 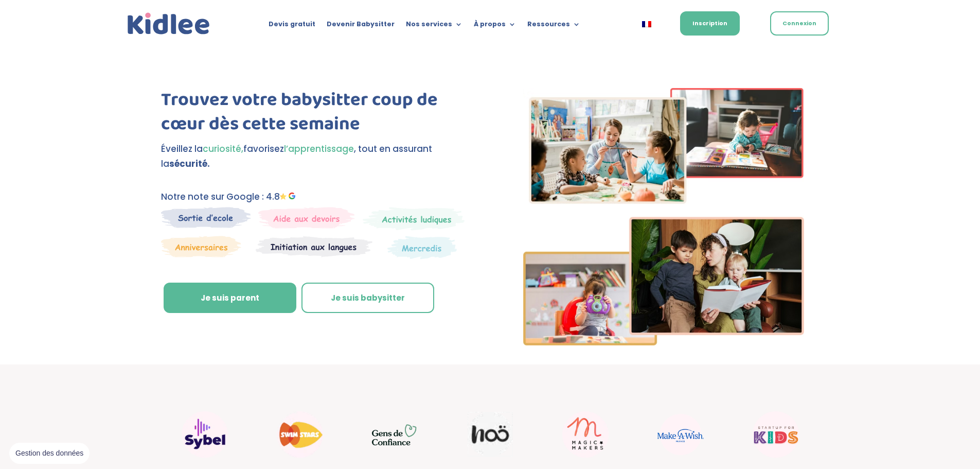 What do you see at coordinates (553, 26) in the screenshot?
I see `a: Ressources` at bounding box center [553, 26].